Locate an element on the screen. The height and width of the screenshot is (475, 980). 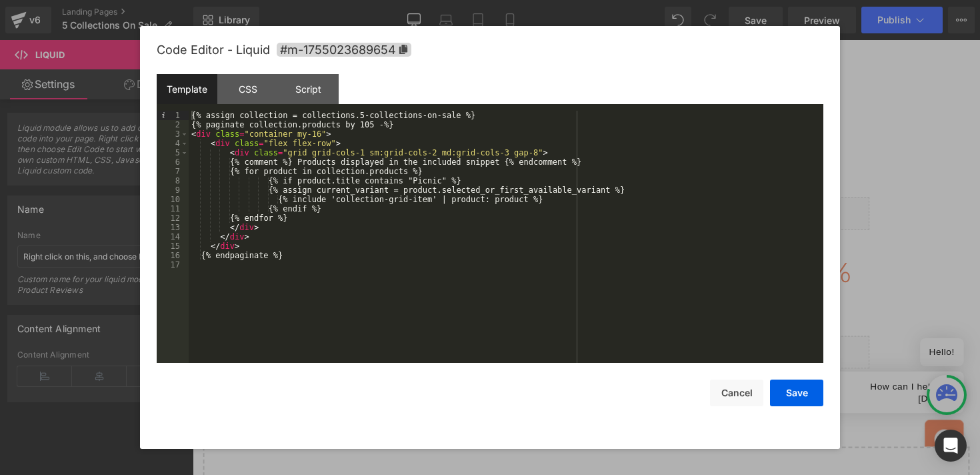
div: Script is located at coordinates (308, 89).